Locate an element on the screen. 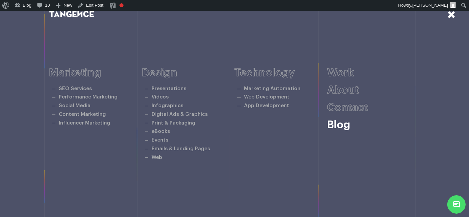 Image resolution: width=469 pixels, height=217 pixels. div: Chat Widget is located at coordinates (456, 204).